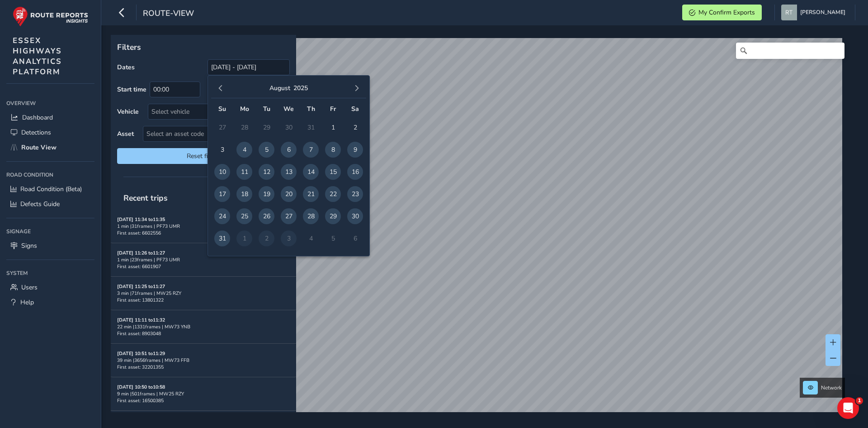 This screenshot has height=428, width=868. I want to click on a: Defects Guide, so click(50, 204).